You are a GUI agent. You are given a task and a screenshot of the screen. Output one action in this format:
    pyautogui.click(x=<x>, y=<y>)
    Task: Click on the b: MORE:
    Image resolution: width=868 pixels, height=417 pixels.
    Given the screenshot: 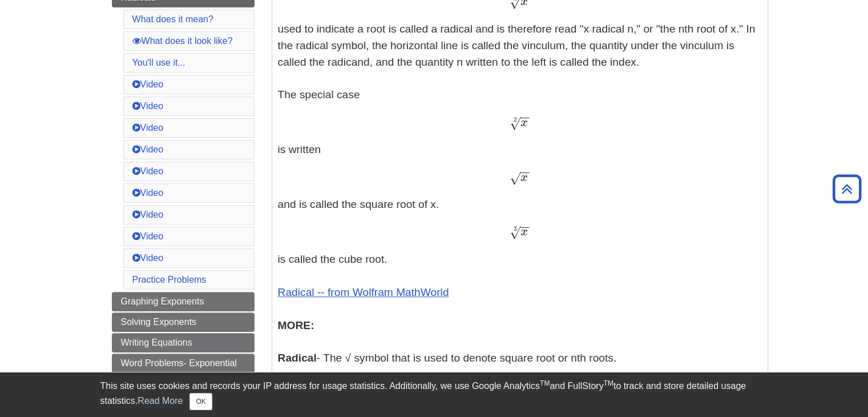 What is the action you would take?
    pyautogui.click(x=296, y=325)
    